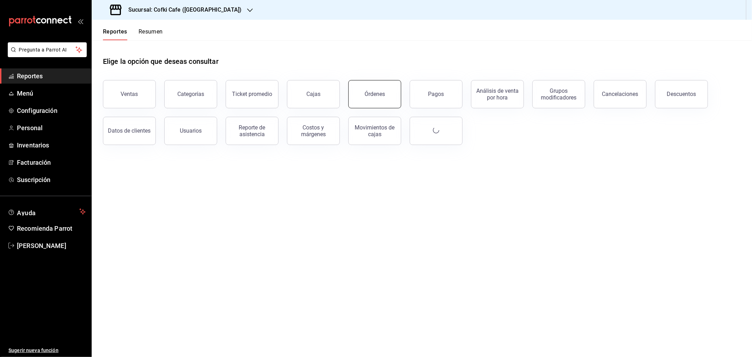 The height and width of the screenshot is (357, 752). I want to click on button: Datos de clientes, so click(129, 131).